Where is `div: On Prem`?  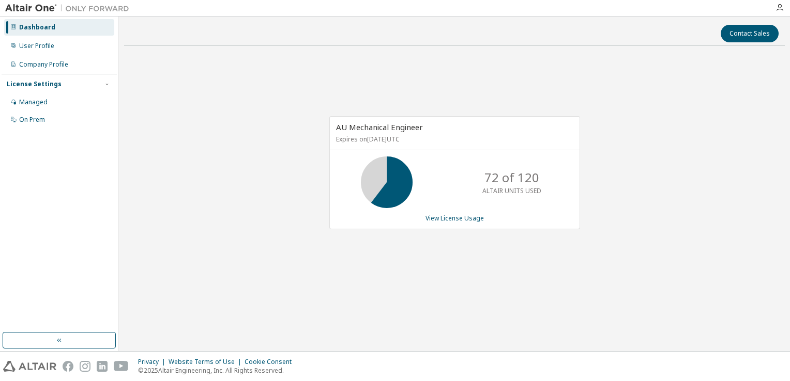 div: On Prem is located at coordinates (32, 120).